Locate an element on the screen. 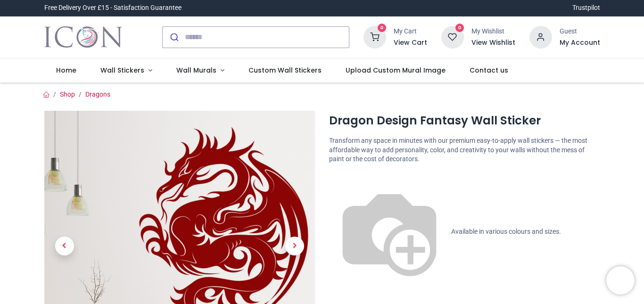 The width and height of the screenshot is (644, 304). a: Wall Murals is located at coordinates (200, 70).